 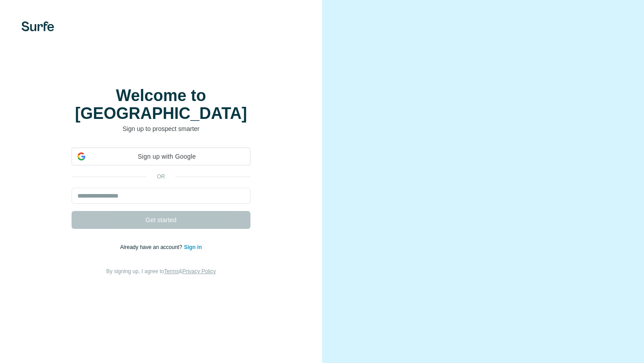 What do you see at coordinates (171, 271) in the screenshot?
I see `a: Terms` at bounding box center [171, 271].